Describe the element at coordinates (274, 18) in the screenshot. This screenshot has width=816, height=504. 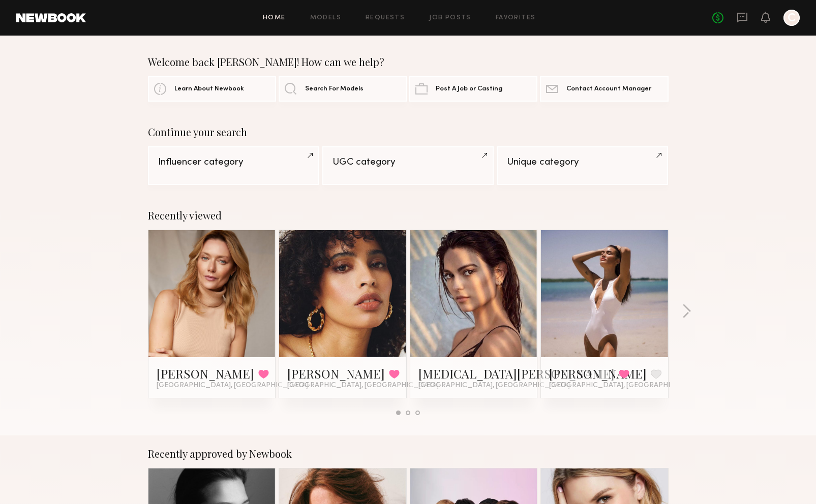
I see `a: Home` at that location.